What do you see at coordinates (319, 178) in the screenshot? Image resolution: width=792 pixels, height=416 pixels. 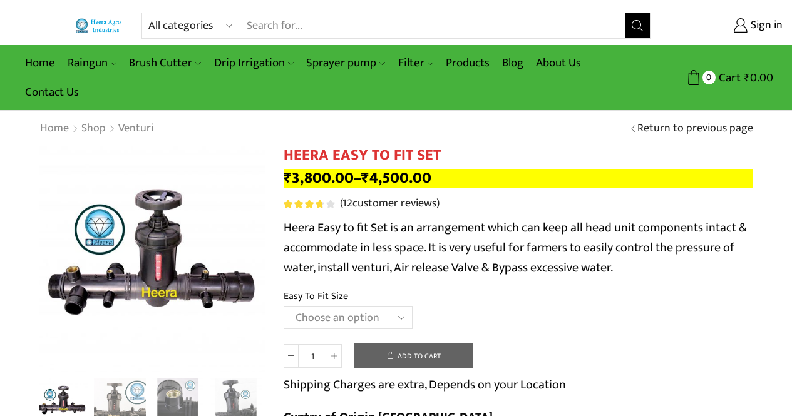 I see `bdi: 3,800.00` at bounding box center [319, 178].